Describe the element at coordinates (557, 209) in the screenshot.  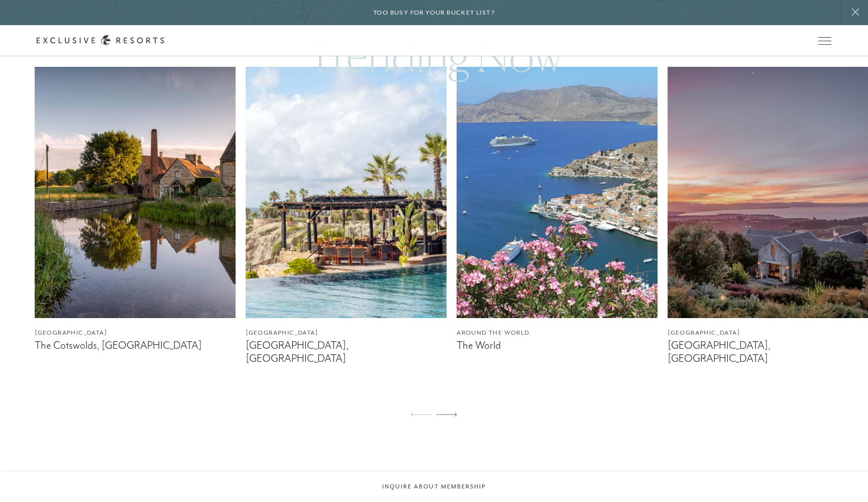
I see `a: Around the WorldThe World` at that location.